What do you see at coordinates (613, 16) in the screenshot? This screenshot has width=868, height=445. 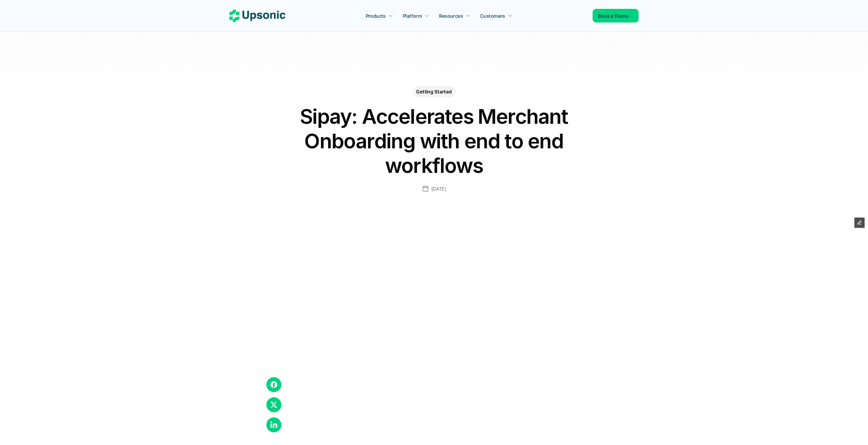 I see `span: Book a Demo` at bounding box center [613, 16].